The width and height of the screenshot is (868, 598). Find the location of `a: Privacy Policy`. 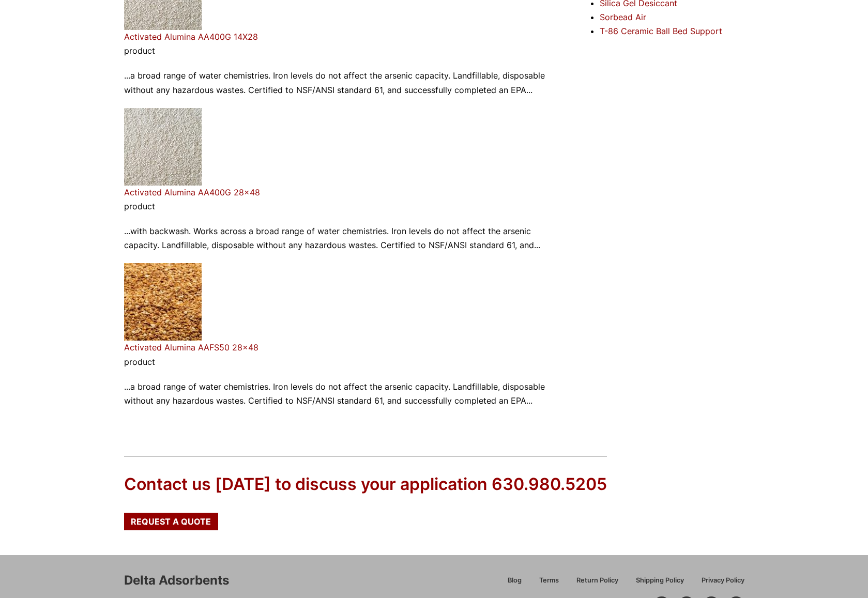

a: Privacy Policy is located at coordinates (719, 583).